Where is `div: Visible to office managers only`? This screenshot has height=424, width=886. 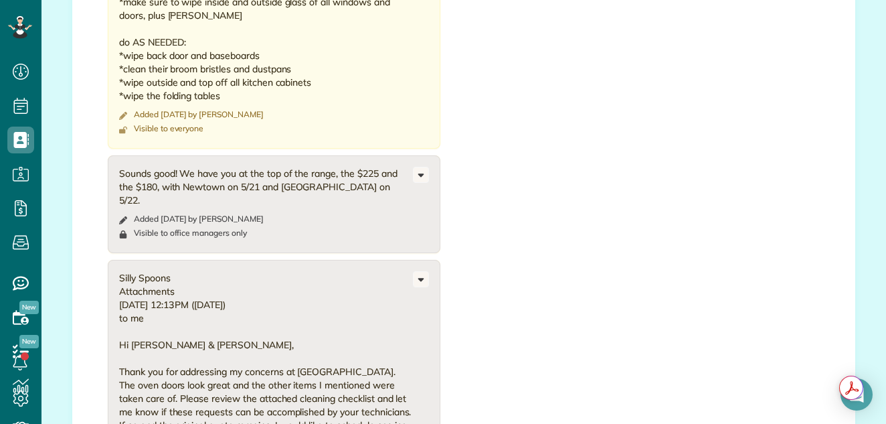
div: Visible to office managers only is located at coordinates (190, 233).